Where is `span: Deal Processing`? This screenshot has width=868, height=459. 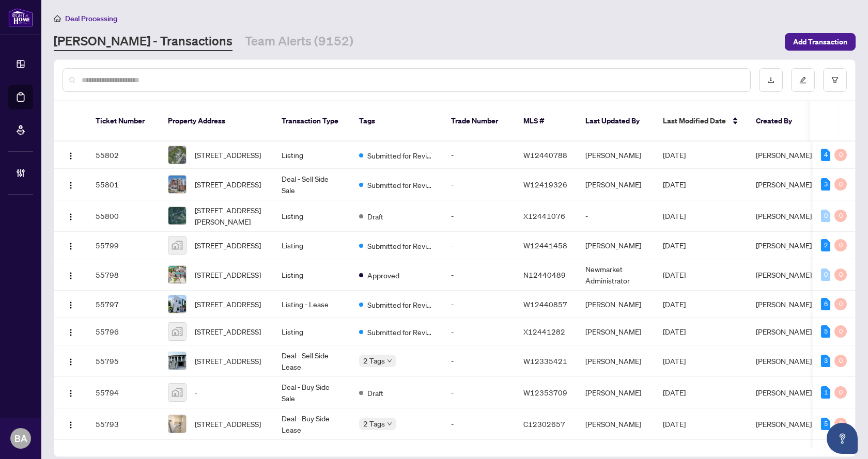
span: Deal Processing is located at coordinates (91, 19).